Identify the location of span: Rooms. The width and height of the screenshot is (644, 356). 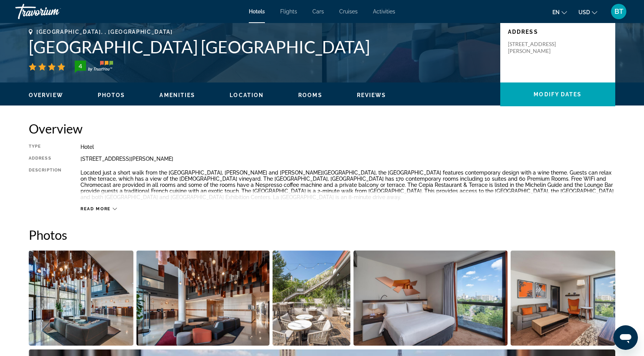
(310, 95).